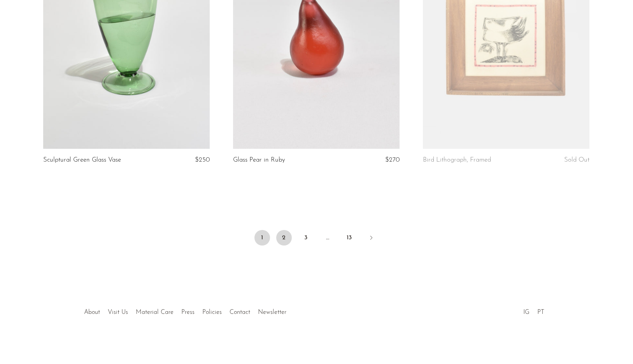  What do you see at coordinates (527, 312) in the screenshot?
I see `a: IG` at bounding box center [527, 312].